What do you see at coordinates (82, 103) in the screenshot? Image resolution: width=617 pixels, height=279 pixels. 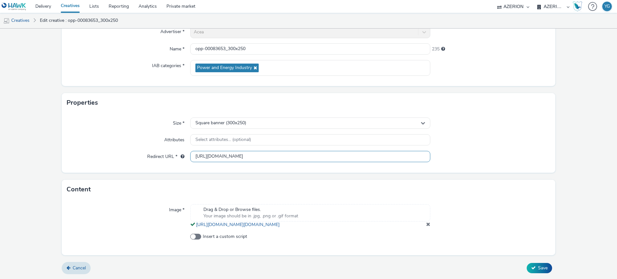 I see `h3: Properties` at bounding box center [82, 103].